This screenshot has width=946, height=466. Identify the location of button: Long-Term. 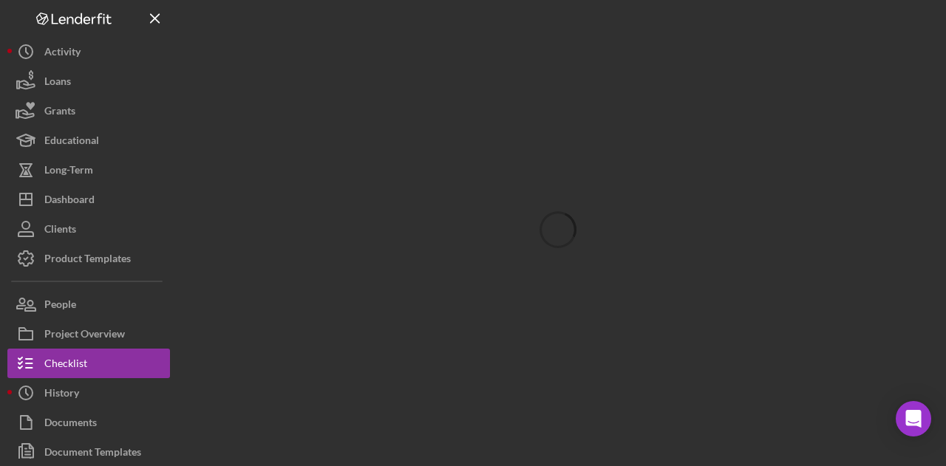
(89, 170).